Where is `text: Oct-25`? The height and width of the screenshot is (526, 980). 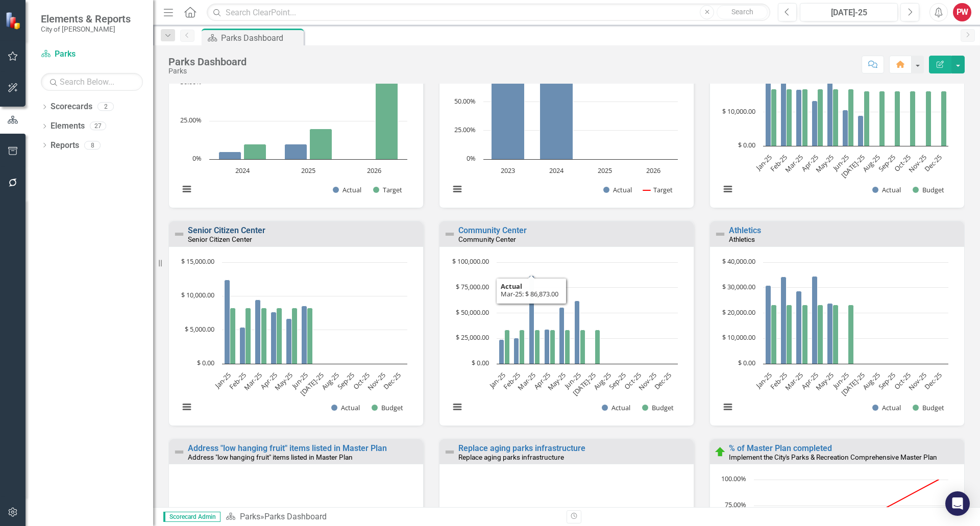 text: Oct-25 is located at coordinates (902, 162).